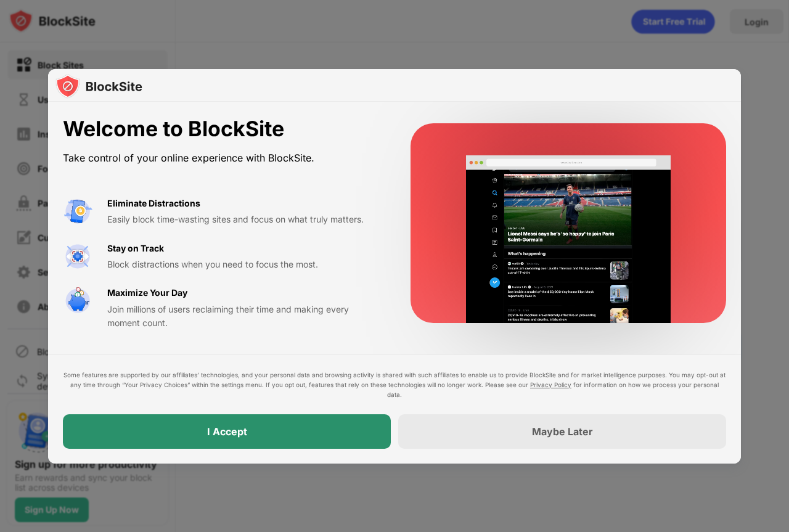 The image size is (789, 532). Describe the element at coordinates (222, 157) in the screenshot. I see `div: Take control of your online experience with BlockSite.` at that location.